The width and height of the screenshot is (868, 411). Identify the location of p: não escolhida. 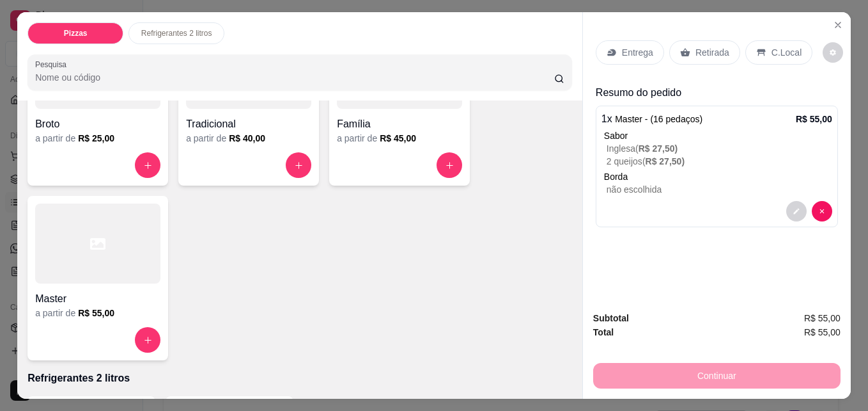
(719, 189).